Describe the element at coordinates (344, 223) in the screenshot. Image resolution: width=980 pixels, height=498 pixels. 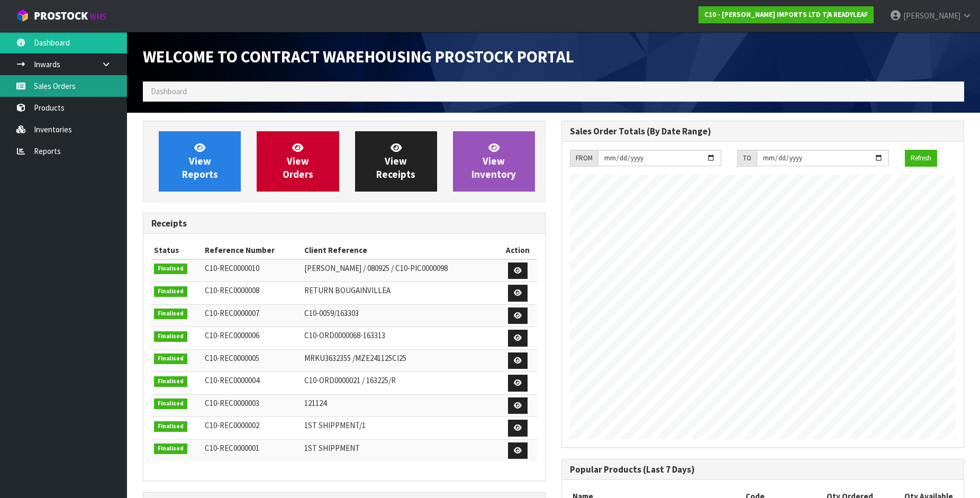
I see `h3: Receipts` at that location.